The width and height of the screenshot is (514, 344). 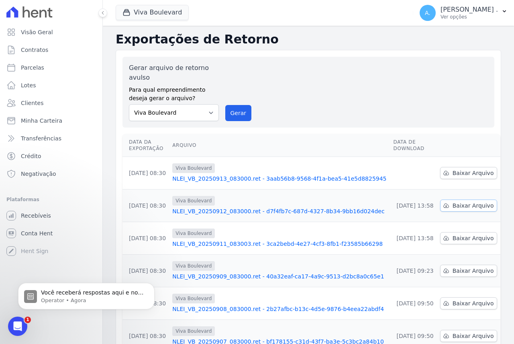 What do you see at coordinates (13, 11) in the screenshot?
I see `button: go back` at bounding box center [13, 11].